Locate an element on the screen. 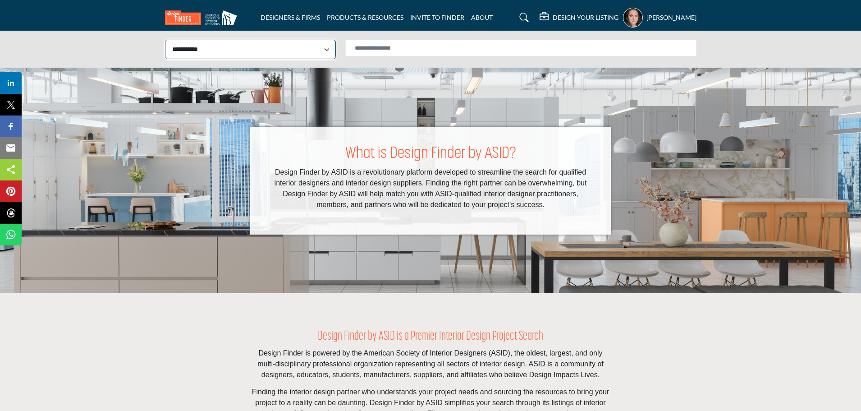  a: Search is located at coordinates (523, 18).